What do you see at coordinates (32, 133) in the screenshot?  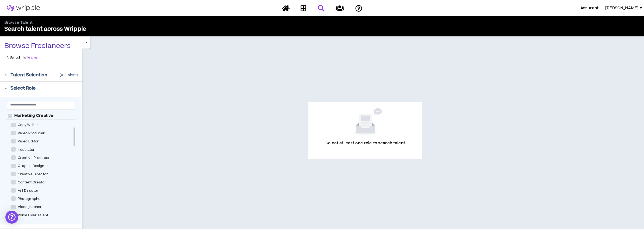 I see `span: Video Producer` at bounding box center [32, 133].